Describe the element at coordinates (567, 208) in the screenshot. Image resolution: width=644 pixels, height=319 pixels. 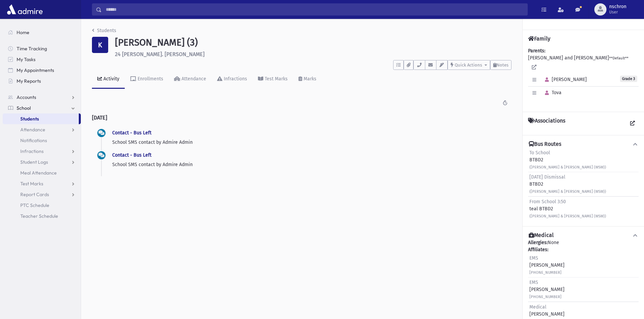
I see `div: teal BTBD2` at that location.